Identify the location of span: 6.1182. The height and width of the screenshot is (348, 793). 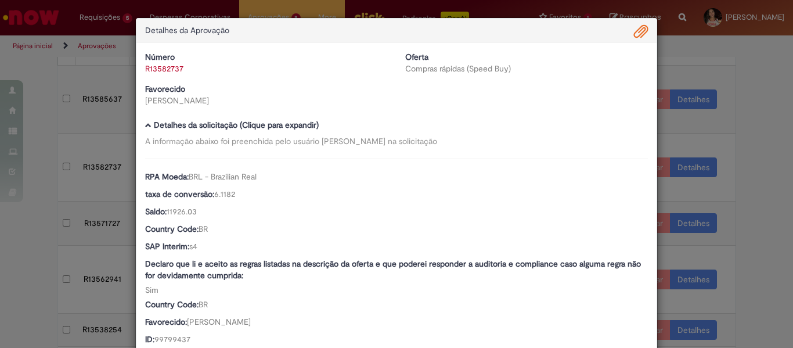
(225, 194).